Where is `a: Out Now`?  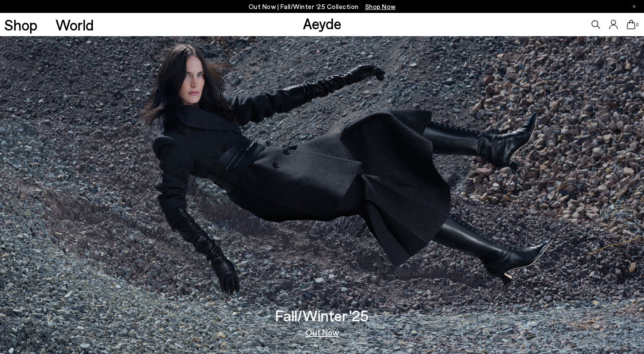
a: Out Now is located at coordinates (322, 332).